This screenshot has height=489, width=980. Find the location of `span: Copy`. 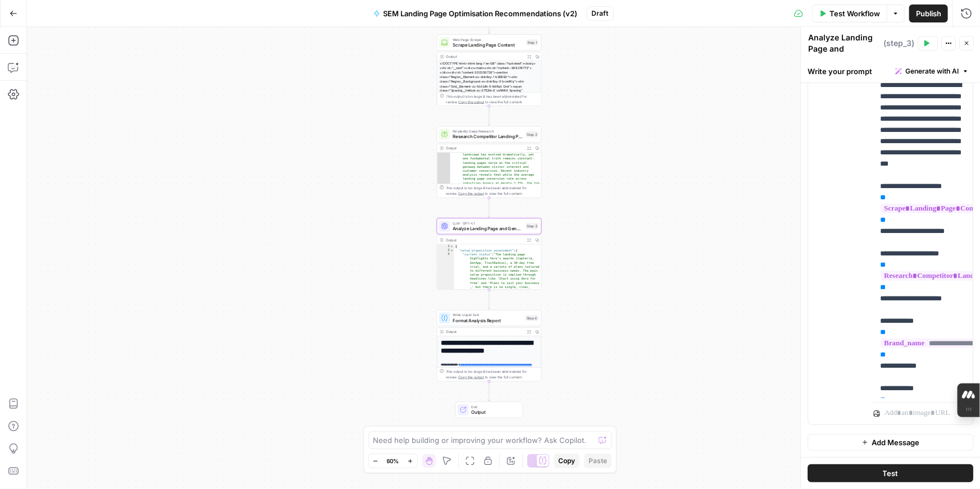

span: Copy is located at coordinates (566, 461).